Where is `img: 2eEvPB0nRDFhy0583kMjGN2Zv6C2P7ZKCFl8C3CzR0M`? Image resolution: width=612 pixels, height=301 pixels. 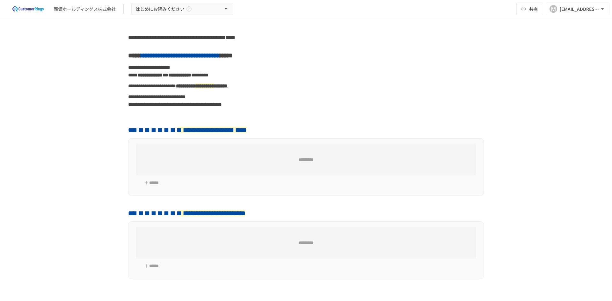
img: 2eEvPB0nRDFhy0583kMjGN2Zv6C2P7ZKCFl8C3CzR0M is located at coordinates (28, 9).